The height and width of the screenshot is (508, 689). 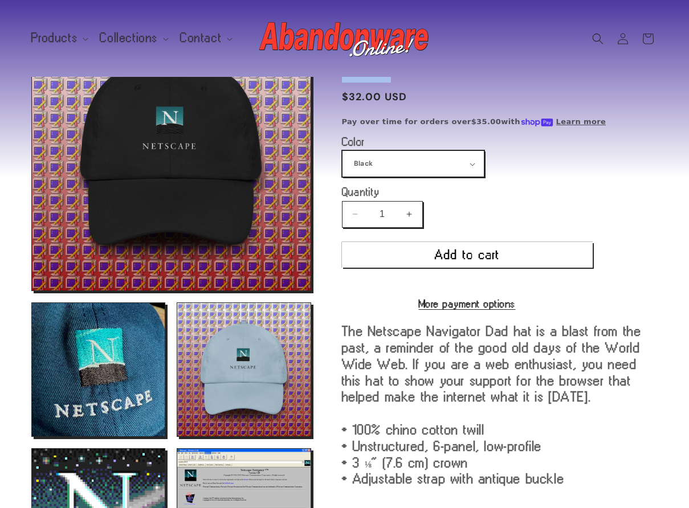 What do you see at coordinates (205, 38) in the screenshot?
I see `summary: Contact` at bounding box center [205, 38].